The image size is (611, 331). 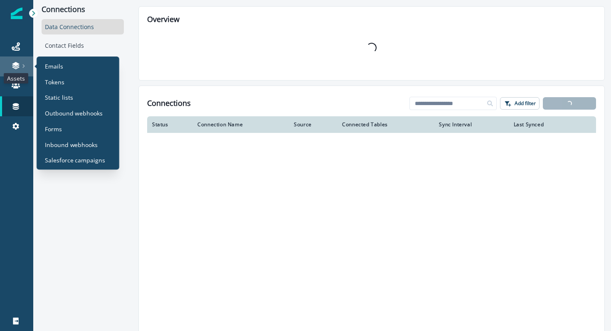 What do you see at coordinates (53, 128) in the screenshot?
I see `p: Forms` at bounding box center [53, 128].